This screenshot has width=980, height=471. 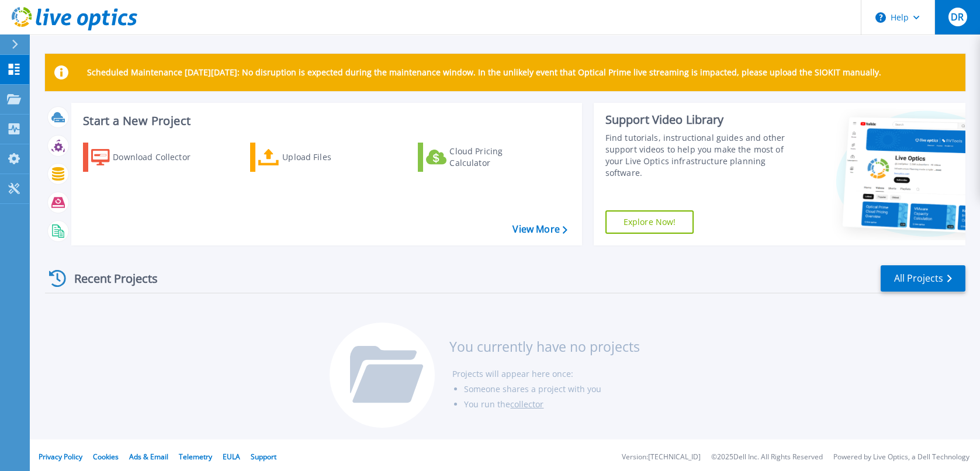 I want to click on div: Recent Projects, so click(x=109, y=278).